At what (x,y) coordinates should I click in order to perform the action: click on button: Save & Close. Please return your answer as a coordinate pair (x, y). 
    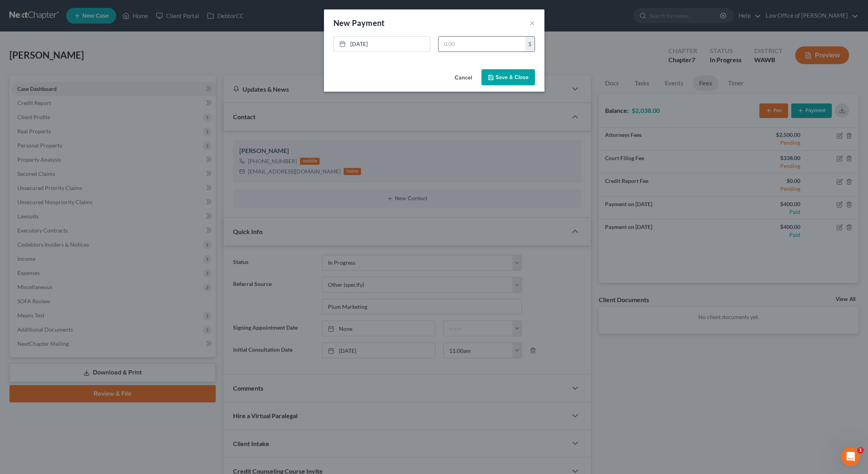
    Looking at the image, I should click on (508, 78).